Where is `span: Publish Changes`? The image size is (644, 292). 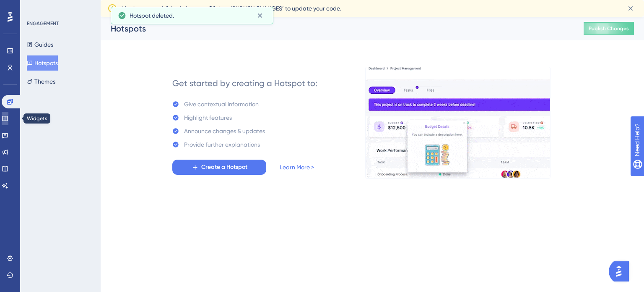 span: Publish Changes is located at coordinates (609, 28).